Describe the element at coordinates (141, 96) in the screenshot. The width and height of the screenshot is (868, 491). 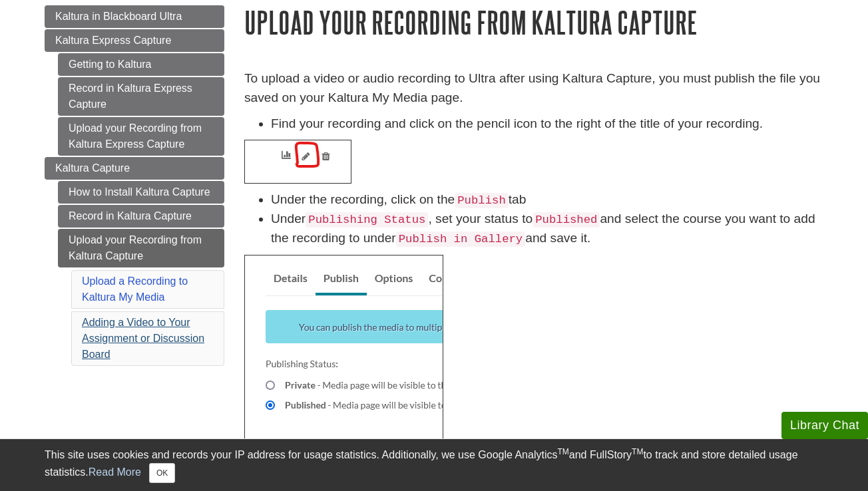
I see `a: Record in Kaltura Express Capture` at that location.